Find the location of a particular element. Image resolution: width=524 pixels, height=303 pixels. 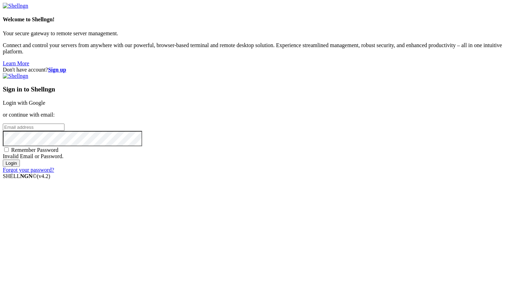

span: 4.2.0 is located at coordinates (44, 176).